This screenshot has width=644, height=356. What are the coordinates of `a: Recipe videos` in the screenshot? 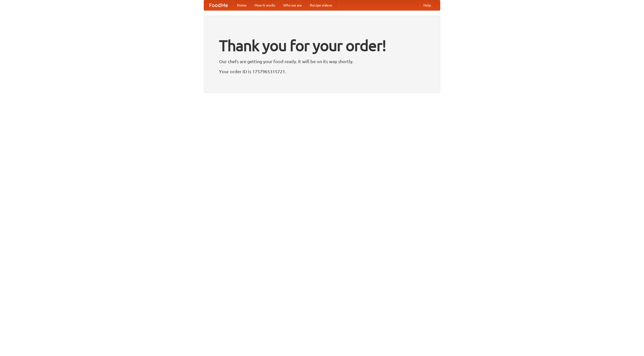 It's located at (321, 6).